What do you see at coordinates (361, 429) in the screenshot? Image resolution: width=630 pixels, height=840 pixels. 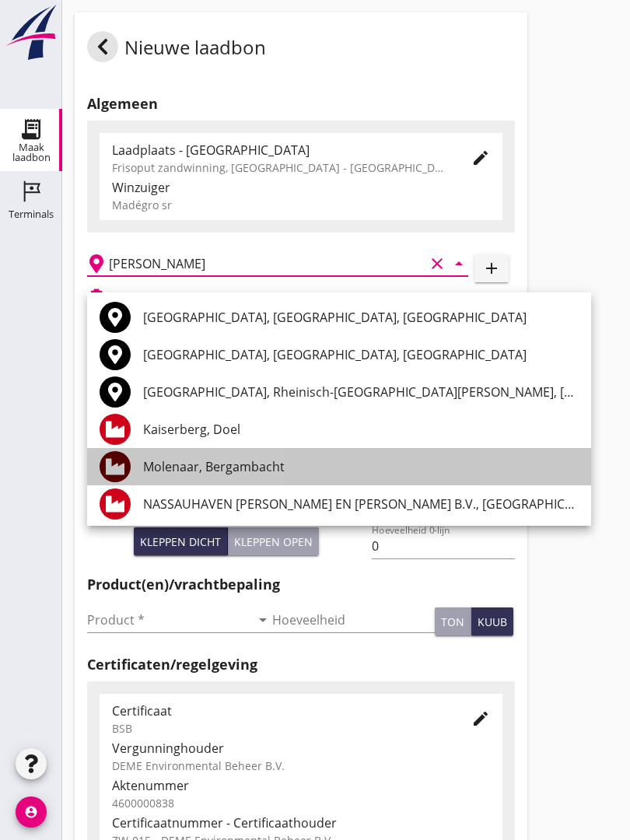 I see `div: Kaiserberg, Doel` at bounding box center [361, 429].